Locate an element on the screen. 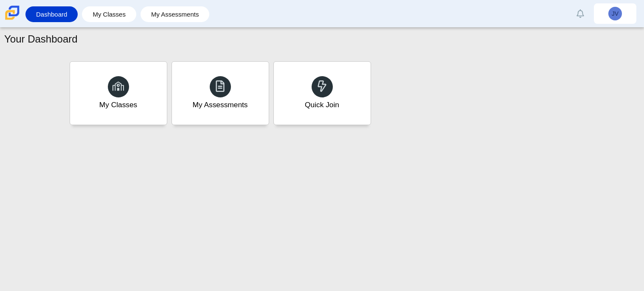 The height and width of the screenshot is (291, 644). a: Alerts is located at coordinates (580, 13).